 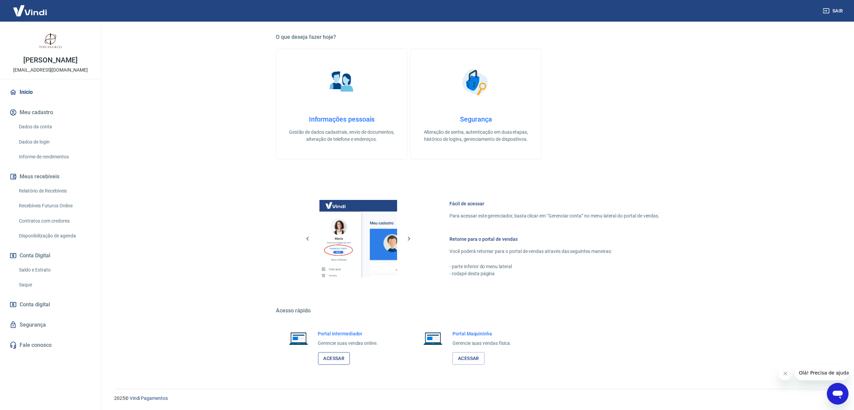 I want to click on a: Informe de rendimentos, so click(x=54, y=157).